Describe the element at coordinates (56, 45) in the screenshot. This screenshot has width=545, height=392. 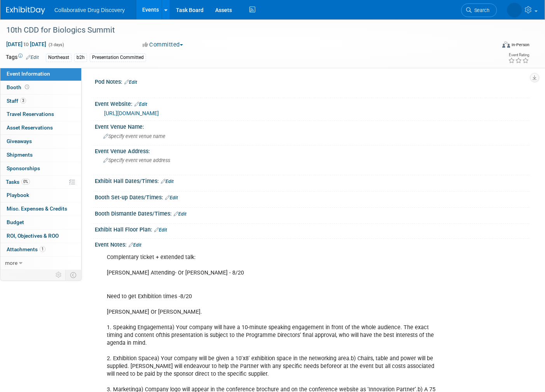
I see `span: (3 days)` at that location.